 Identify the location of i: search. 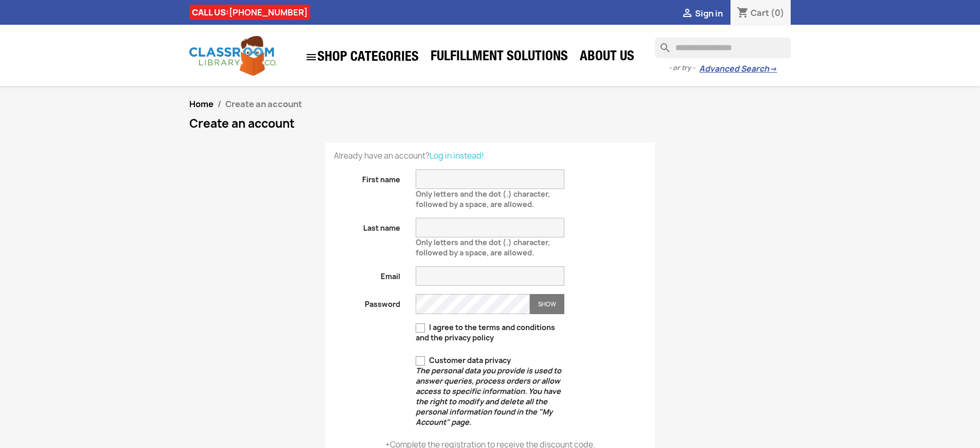
(661, 44).